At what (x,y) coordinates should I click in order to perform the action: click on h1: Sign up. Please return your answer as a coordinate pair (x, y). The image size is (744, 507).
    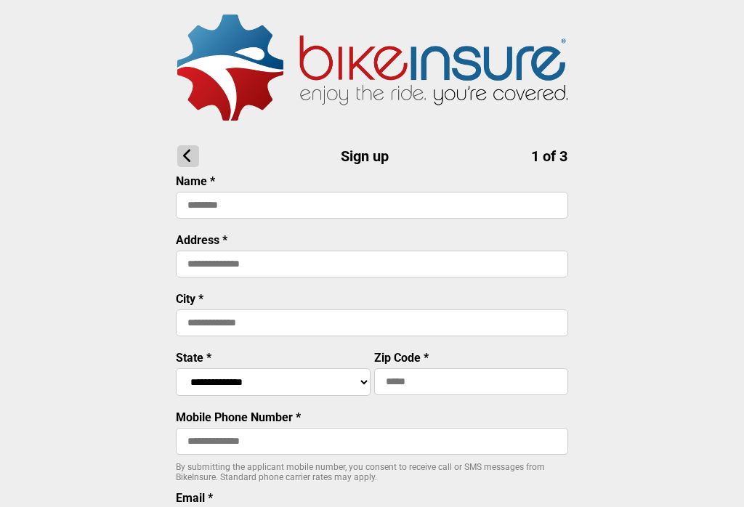
    Looking at the image, I should click on (372, 156).